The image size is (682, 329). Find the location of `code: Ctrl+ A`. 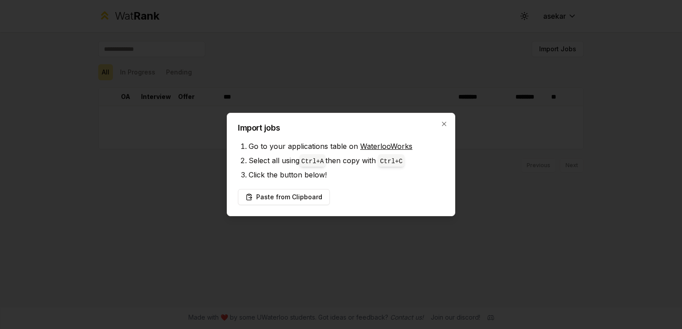

code: Ctrl+ A is located at coordinates (312, 162).